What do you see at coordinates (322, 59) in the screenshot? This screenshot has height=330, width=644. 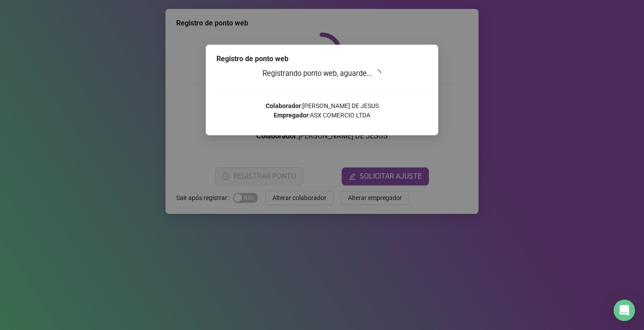 I see `div: Registro de ponto web` at bounding box center [322, 59].